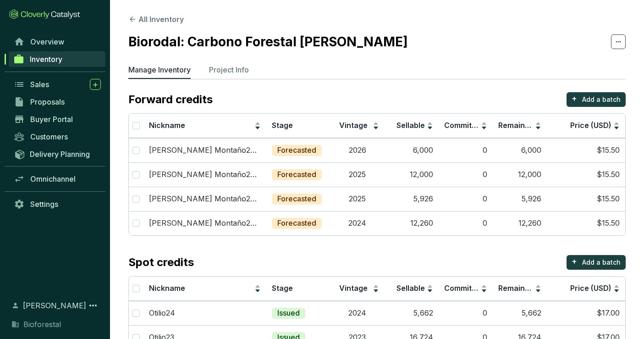  I want to click on span: Inventory, so click(46, 59).